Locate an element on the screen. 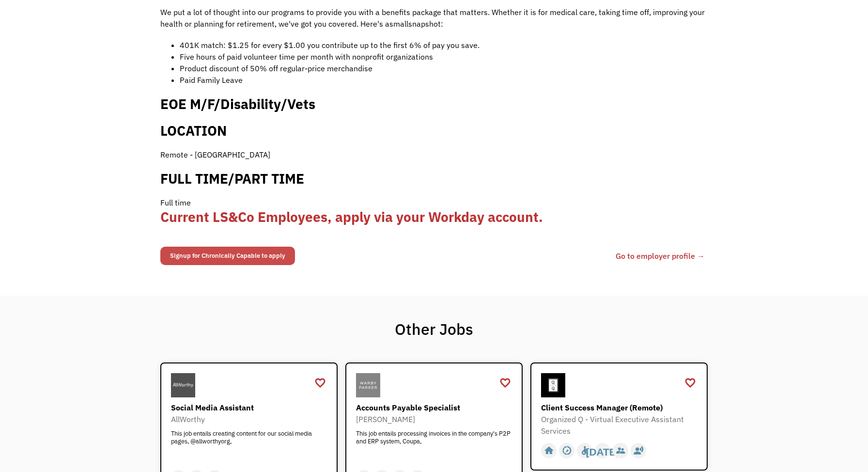 The width and height of the screenshot is (868, 472). div: slow_motion_video is located at coordinates (567, 451).